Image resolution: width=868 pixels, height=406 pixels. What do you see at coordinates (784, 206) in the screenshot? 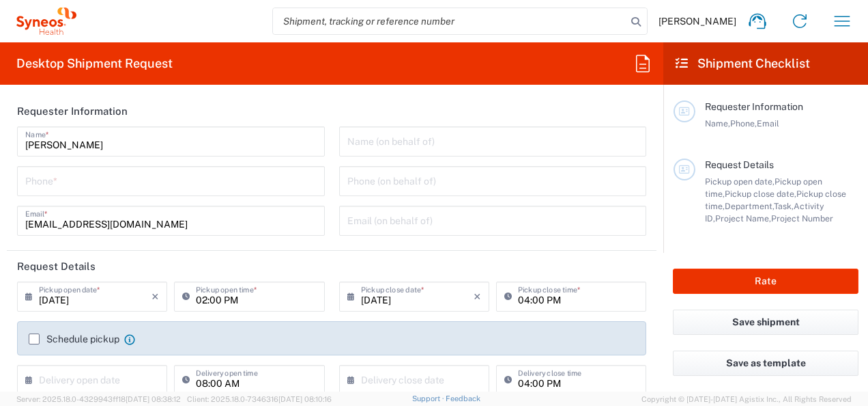
I see `span: Task,` at bounding box center [784, 206].